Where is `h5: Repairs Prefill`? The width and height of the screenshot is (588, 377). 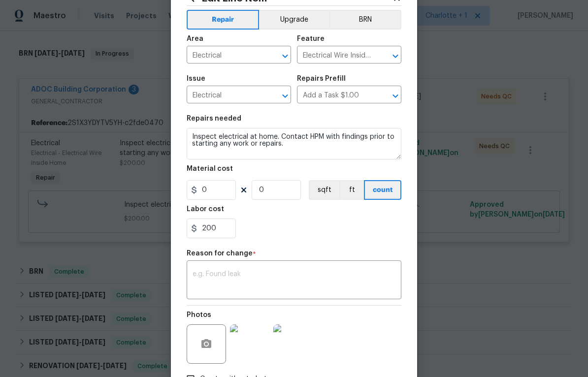
h5: Repairs Prefill is located at coordinates (321, 79).